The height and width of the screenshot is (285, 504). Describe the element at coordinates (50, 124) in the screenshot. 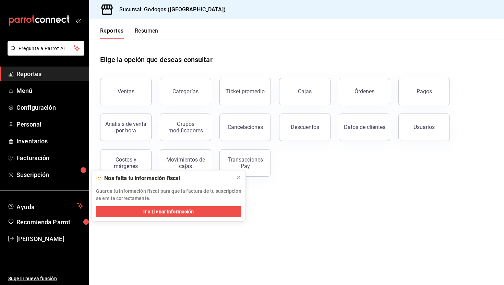

I see `span: Personal` at that location.